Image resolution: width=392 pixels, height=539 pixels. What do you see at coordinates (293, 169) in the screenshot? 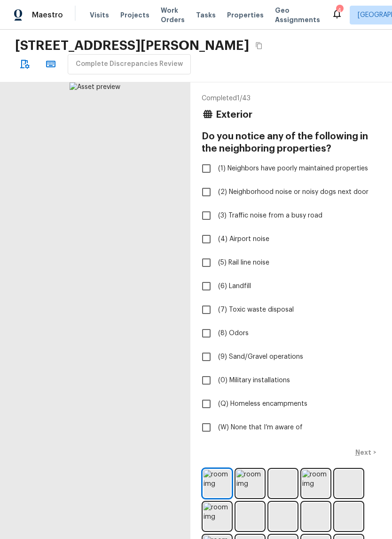
I see `span: (1) Neighbors have poorly maintained properties` at bounding box center [293, 169].